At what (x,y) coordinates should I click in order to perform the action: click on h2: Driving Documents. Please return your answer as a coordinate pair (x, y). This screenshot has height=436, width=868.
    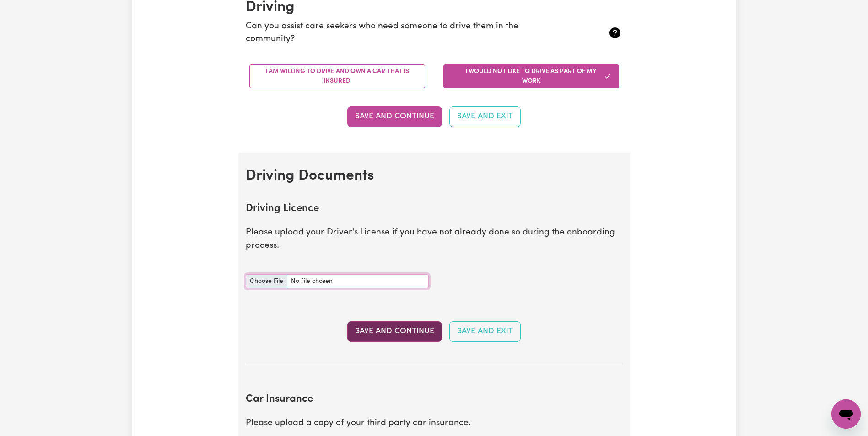
    Looking at the image, I should click on (434, 176).